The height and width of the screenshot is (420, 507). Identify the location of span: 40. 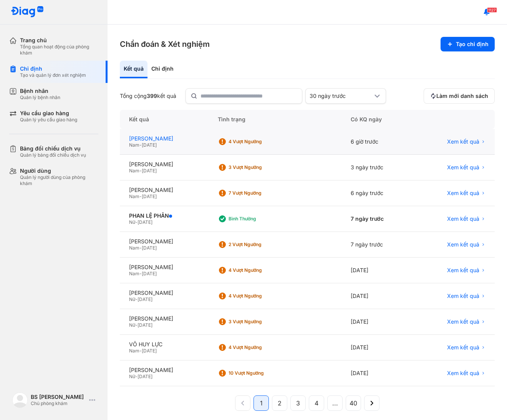
(353, 403).